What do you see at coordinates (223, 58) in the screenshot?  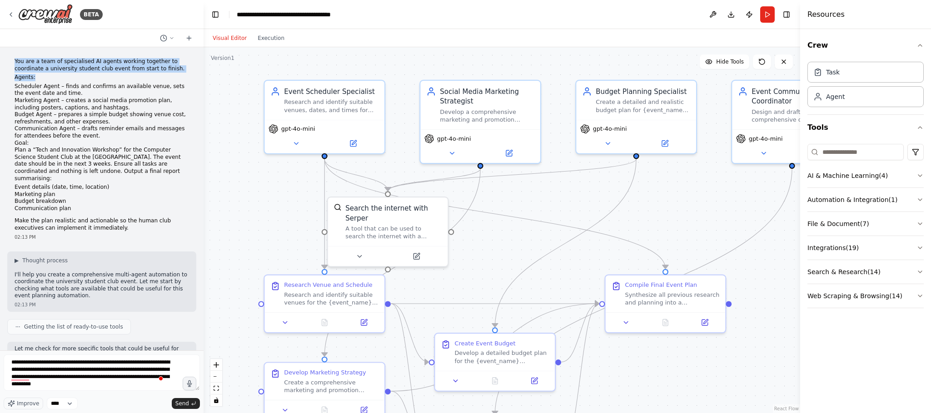 I see `div: Version 1` at bounding box center [223, 58].